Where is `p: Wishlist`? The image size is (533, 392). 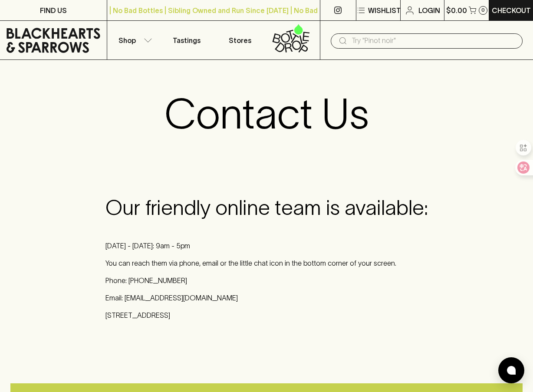 p: Wishlist is located at coordinates (384, 10).